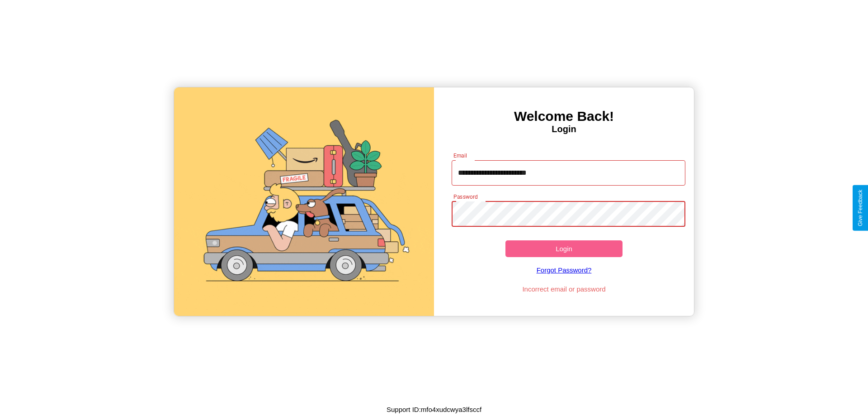 The width and height of the screenshot is (868, 416). Describe the element at coordinates (434, 409) in the screenshot. I see `p: Support ID: mfo4xudcwya3lfsccf` at that location.